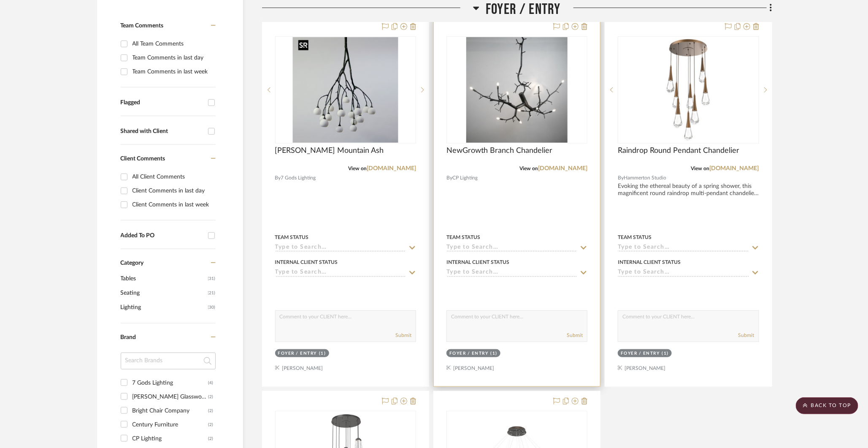 The width and height of the screenshot is (868, 448). What do you see at coordinates (499, 151) in the screenshot?
I see `span: NewGrowth Branch Chandelier` at bounding box center [499, 151].